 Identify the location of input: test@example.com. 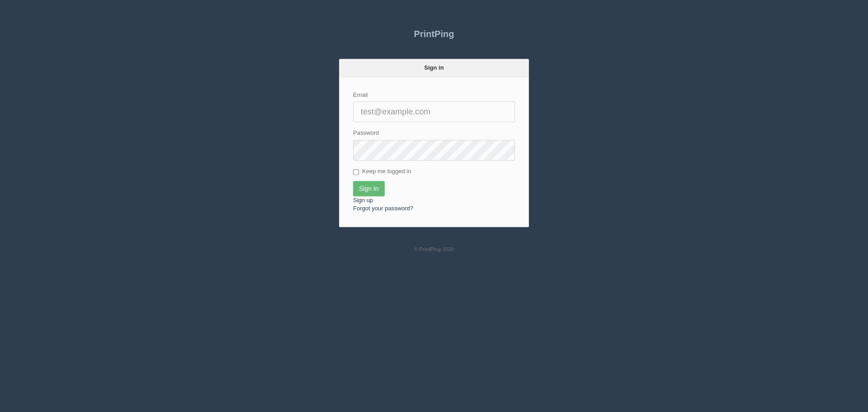
(434, 111).